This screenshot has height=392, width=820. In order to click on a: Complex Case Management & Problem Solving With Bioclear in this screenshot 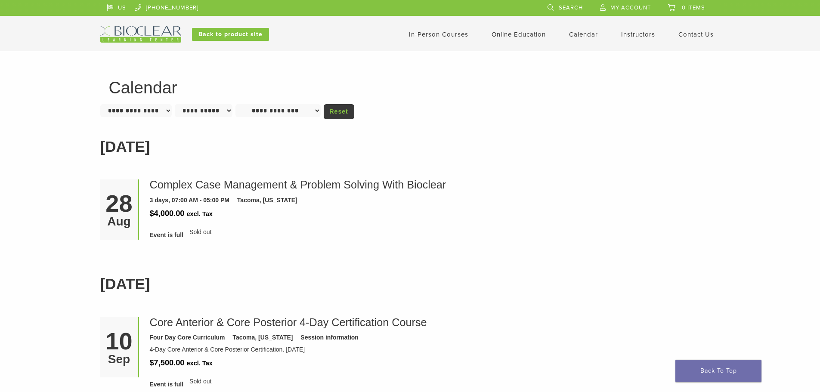, I will do `click(298, 185)`.